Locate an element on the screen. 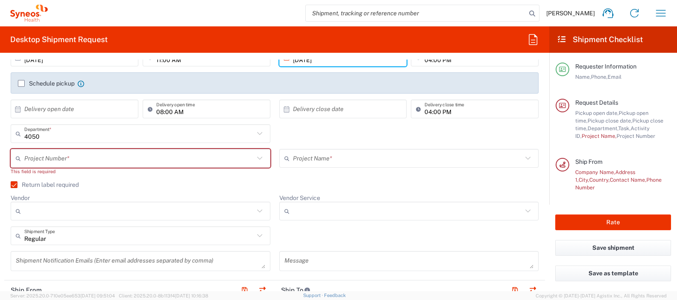 This screenshot has width=677, height=300. span: City, is located at coordinates (583, 180).